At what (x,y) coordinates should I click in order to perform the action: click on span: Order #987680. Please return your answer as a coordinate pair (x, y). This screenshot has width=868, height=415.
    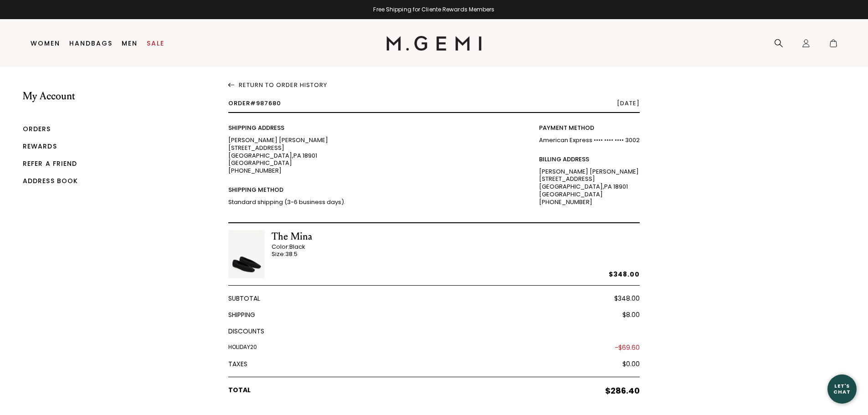
    Looking at the image, I should click on (255, 103).